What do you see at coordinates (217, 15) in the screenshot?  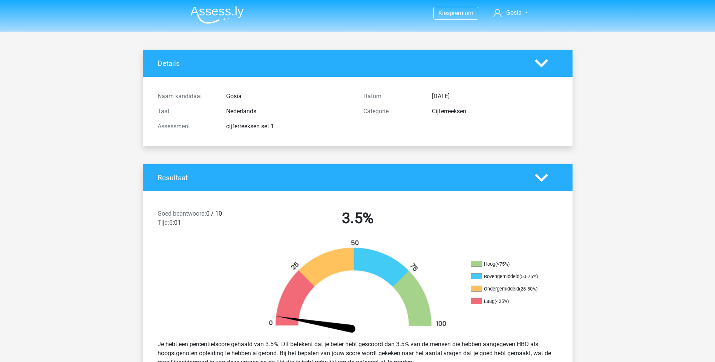 I see `img: Assessly` at bounding box center [217, 15].